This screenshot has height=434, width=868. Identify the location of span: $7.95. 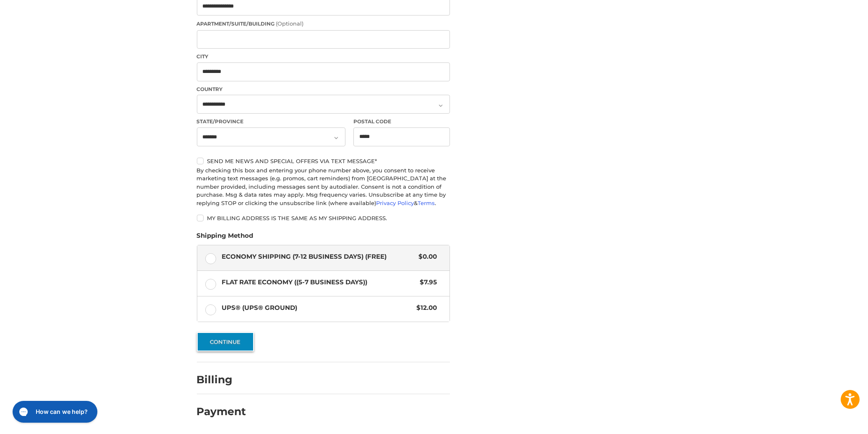
(427, 282).